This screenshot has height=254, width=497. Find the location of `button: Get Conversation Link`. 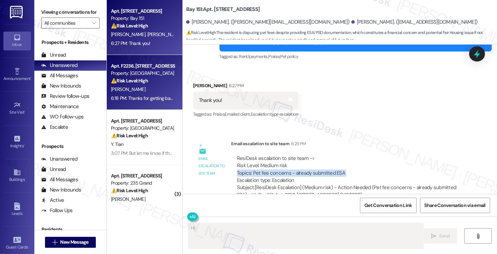

button: Get Conversation Link is located at coordinates (388, 205).